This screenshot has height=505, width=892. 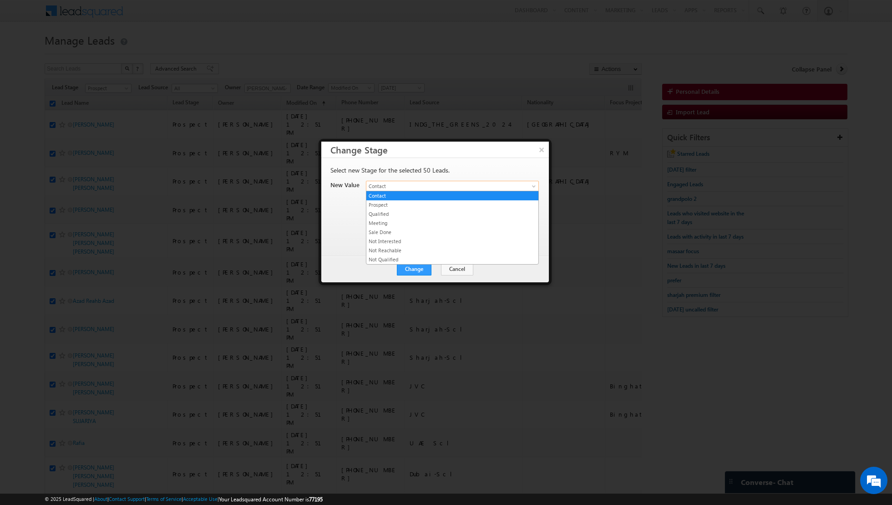 What do you see at coordinates (434, 170) in the screenshot?
I see `p: Select new Stage for the selected 50 Leads.` at bounding box center [434, 170].